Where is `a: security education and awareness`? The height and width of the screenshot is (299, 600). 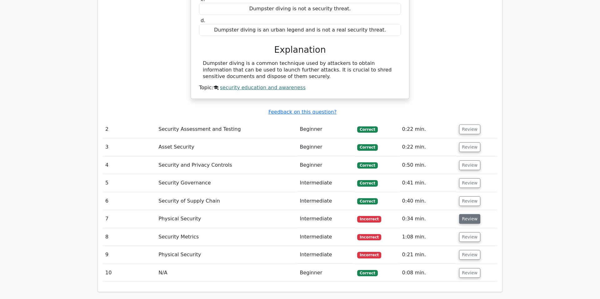 a: security education and awareness is located at coordinates (263, 87).